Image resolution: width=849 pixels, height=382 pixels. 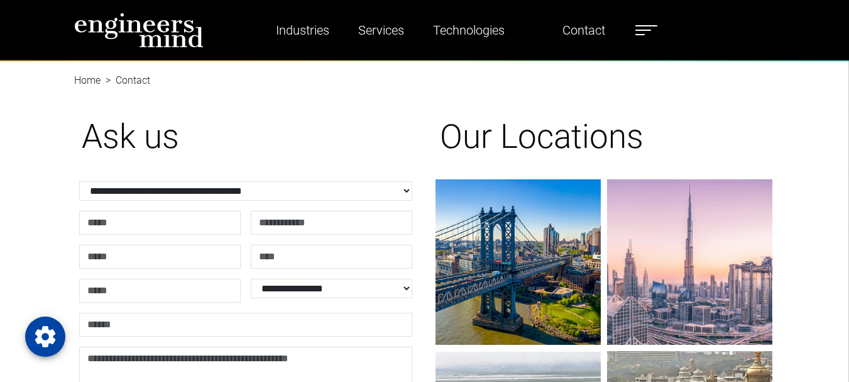 What do you see at coordinates (302, 30) in the screenshot?
I see `a: Industries` at bounding box center [302, 30].